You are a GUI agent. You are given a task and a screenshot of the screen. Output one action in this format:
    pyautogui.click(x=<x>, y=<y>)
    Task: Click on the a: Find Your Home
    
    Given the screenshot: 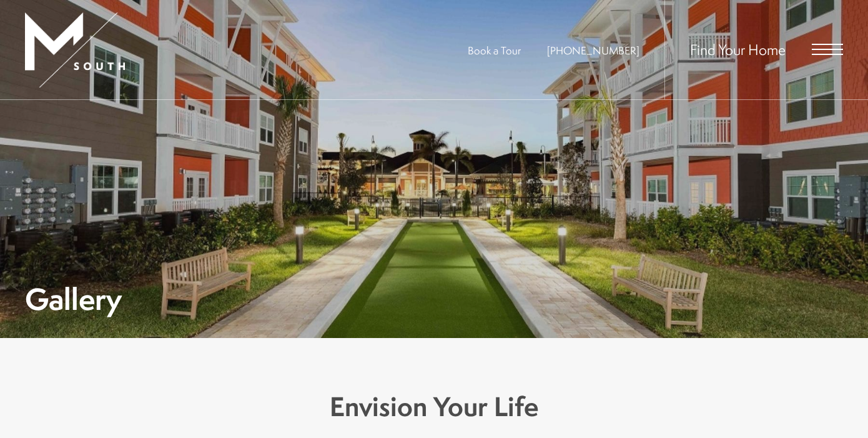 What is the action you would take?
    pyautogui.click(x=738, y=49)
    